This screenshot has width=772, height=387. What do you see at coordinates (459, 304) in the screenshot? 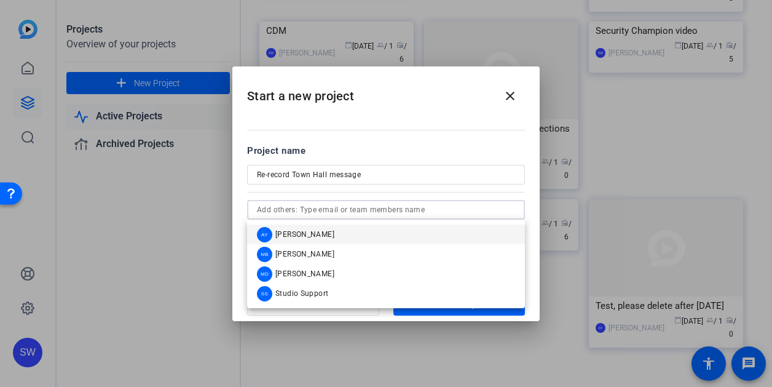
I see `button: Create Project` at bounding box center [459, 304].